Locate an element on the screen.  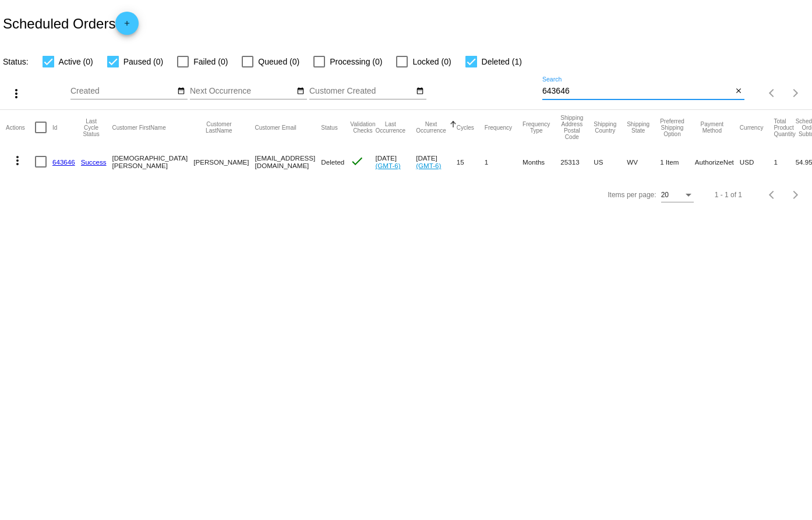
button: Change sorting for CustomerLastName is located at coordinates (218, 127).